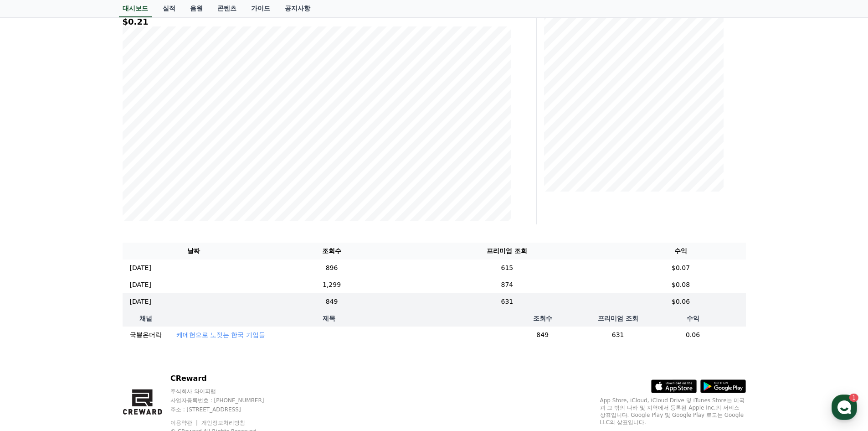 The image size is (868, 431). What do you see at coordinates (507, 285) in the screenshot?
I see `td: 874` at bounding box center [507, 285].